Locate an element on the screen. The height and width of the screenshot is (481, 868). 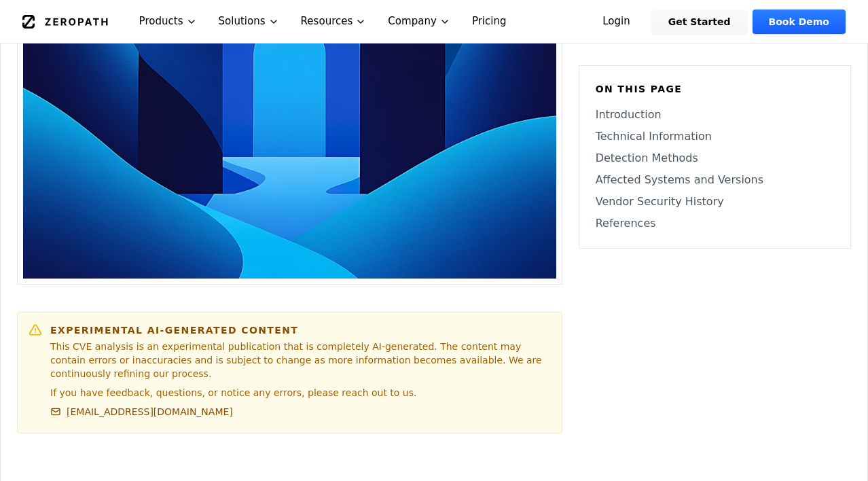
p: If you have feedback, questions, or notice any errors, please reach out to us. is located at coordinates (300, 393).